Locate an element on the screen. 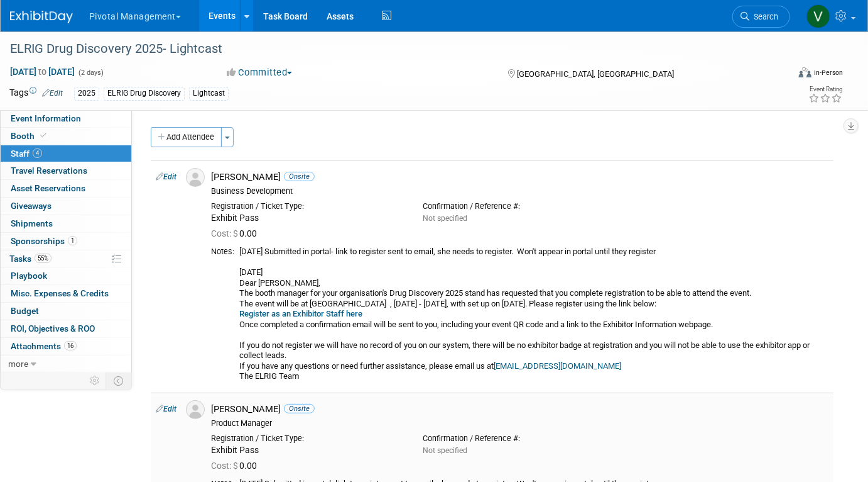 Image resolution: width=868 pixels, height=482 pixels. a: Search is located at coordinates (762, 16).